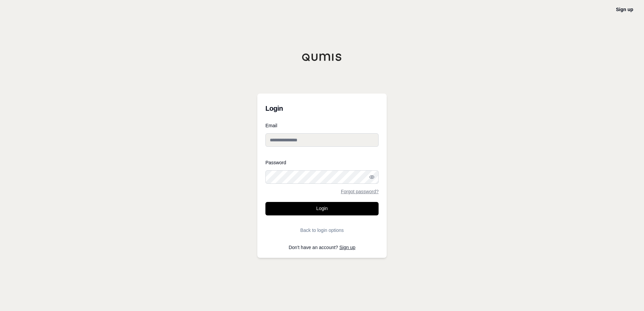  Describe the element at coordinates (322, 125) in the screenshot. I see `label: Email` at that location.